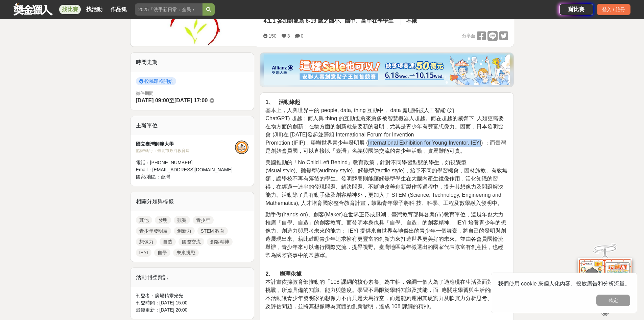  Describe the element at coordinates (272, 36) in the screenshot. I see `span: 150` at that location.